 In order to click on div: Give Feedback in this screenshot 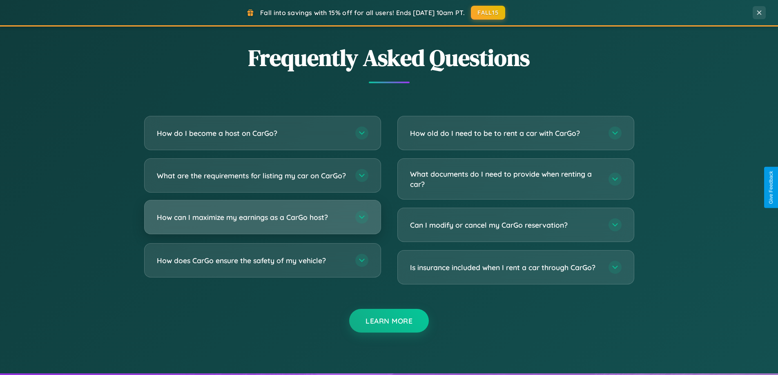, I will do `click(771, 187)`.